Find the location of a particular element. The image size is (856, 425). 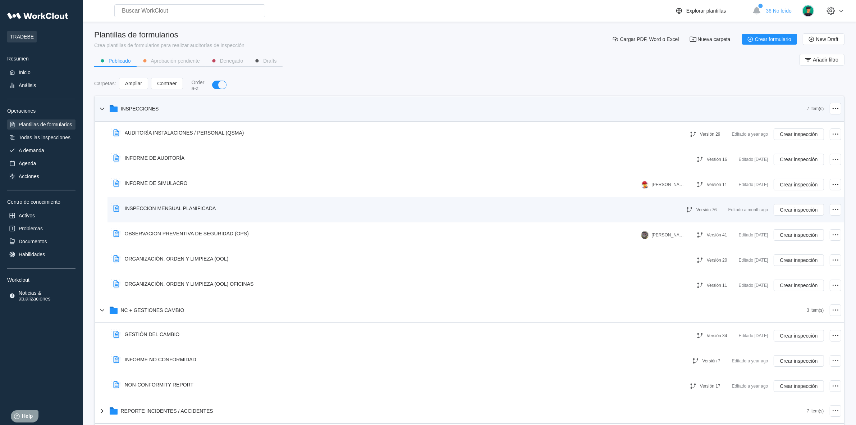

a: Documentos is located at coordinates (41, 241).